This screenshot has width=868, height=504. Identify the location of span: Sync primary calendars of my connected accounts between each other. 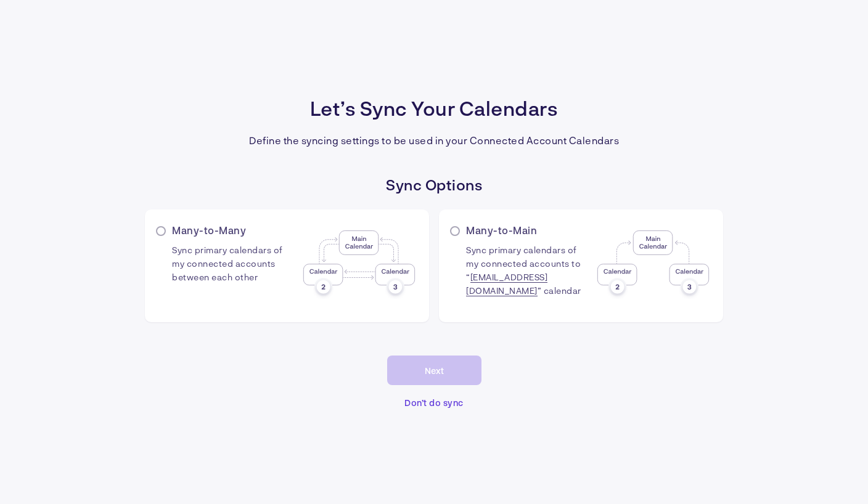
(232, 265).